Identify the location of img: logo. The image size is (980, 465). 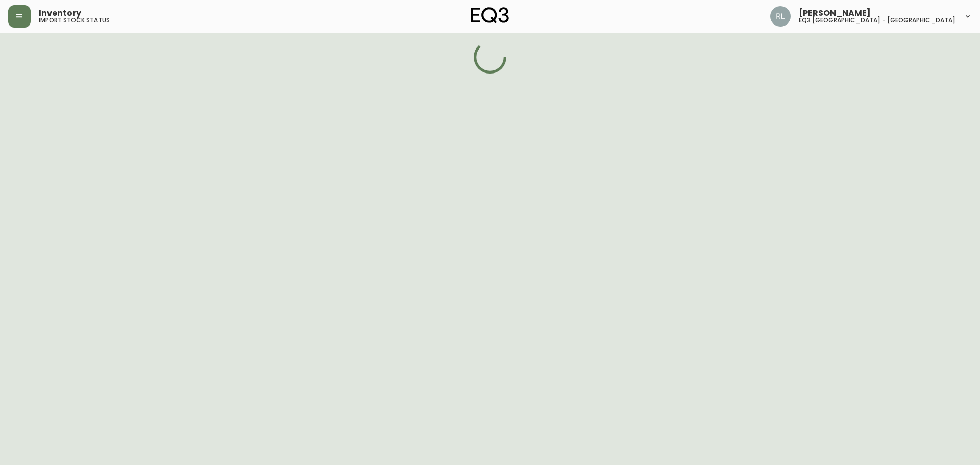
(490, 15).